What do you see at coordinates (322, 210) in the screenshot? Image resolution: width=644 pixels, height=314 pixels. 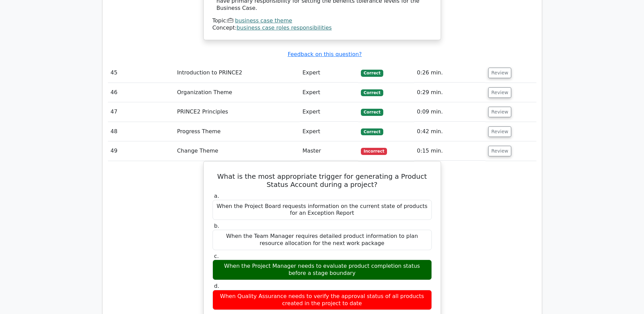 I see `div: When the Project Board requests information on the current state of products for an Exception Report` at bounding box center [322, 210].